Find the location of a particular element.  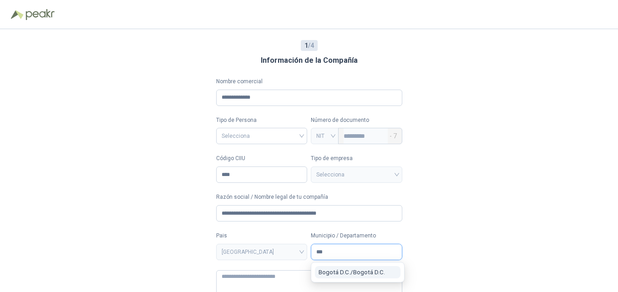

label: Pais is located at coordinates (262, 236).